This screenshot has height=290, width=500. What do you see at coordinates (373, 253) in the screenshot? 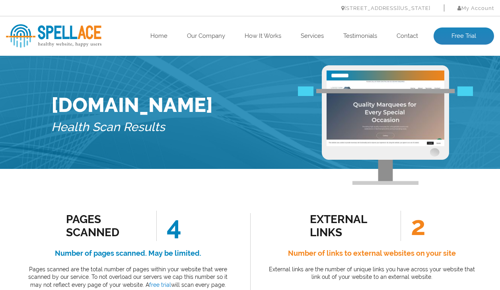
I see `h4: Number of links to external websites on your site` at bounding box center [373, 253].